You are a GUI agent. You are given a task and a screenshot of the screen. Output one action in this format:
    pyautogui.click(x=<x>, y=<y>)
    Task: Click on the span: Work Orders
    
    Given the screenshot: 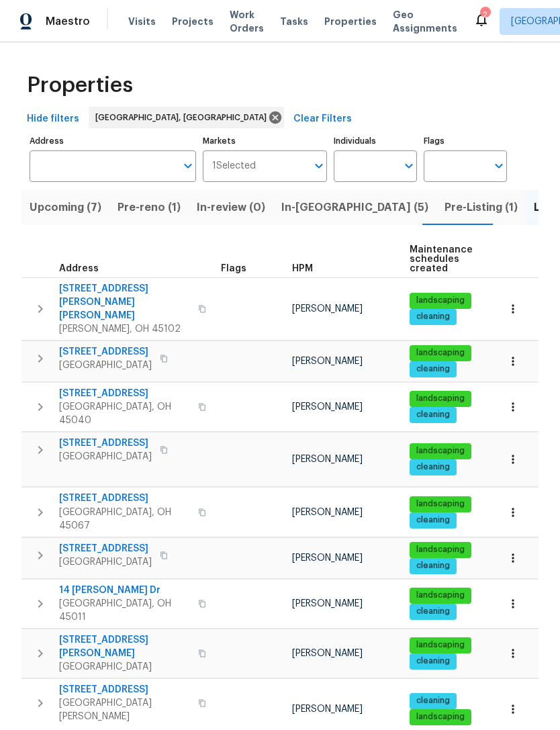 What is the action you would take?
    pyautogui.click(x=246, y=22)
    